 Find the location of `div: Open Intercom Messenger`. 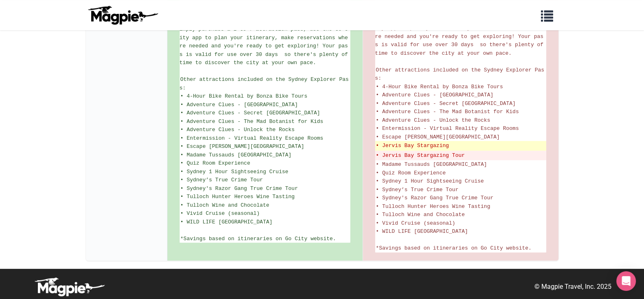

div: Open Intercom Messenger is located at coordinates (626, 281).